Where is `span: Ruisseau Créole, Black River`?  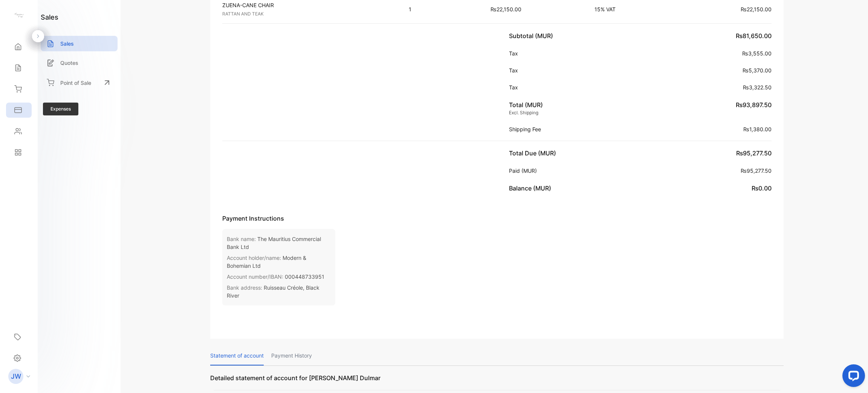
span: Ruisseau Créole, Black River is located at coordinates (273, 292).